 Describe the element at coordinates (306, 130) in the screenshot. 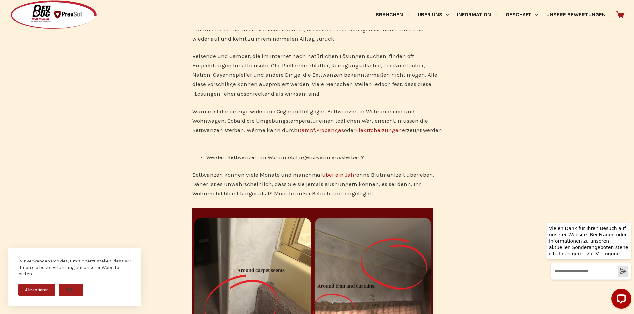

I see `a: Dampf` at that location.